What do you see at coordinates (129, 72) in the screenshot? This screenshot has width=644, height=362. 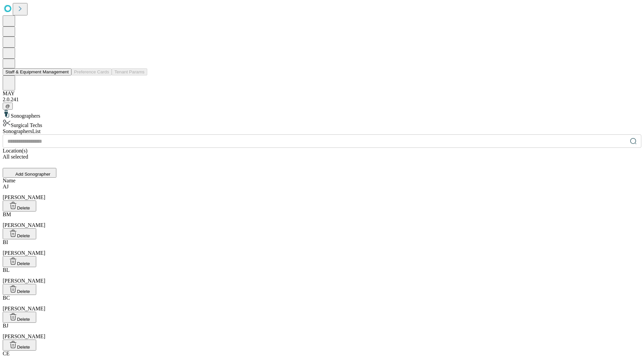 I see `button: Tenant Params` at bounding box center [129, 72].